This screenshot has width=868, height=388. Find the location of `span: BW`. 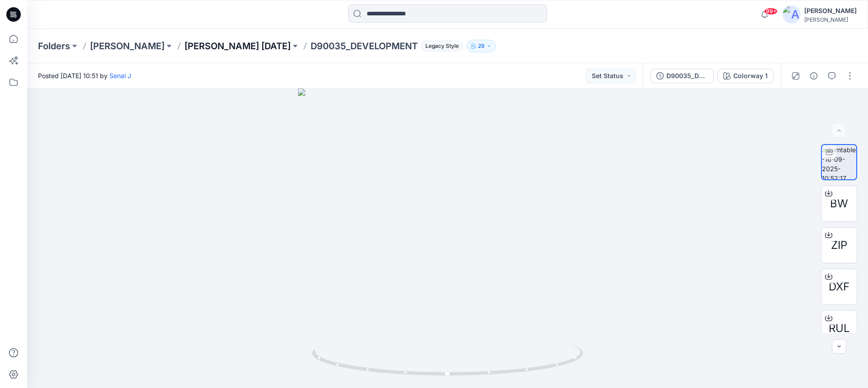

span: BW is located at coordinates (839, 204).